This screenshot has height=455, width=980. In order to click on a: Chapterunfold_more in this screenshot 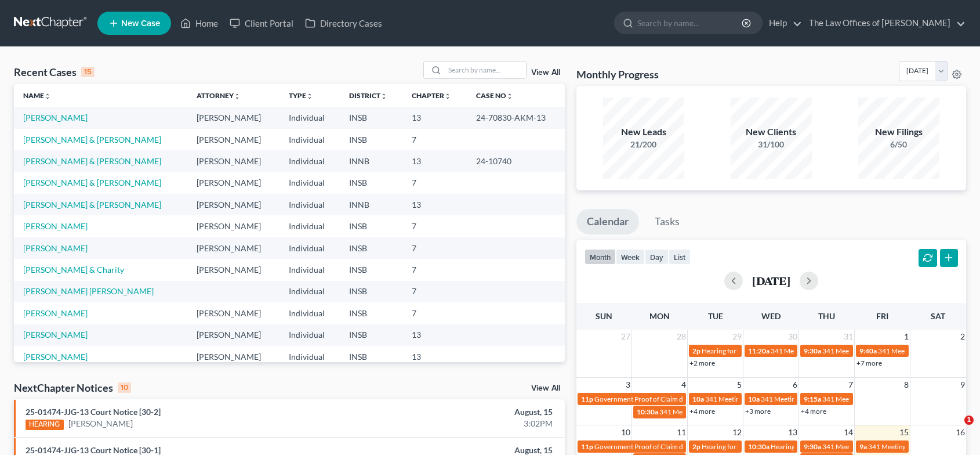, I will do `click(431, 95)`.